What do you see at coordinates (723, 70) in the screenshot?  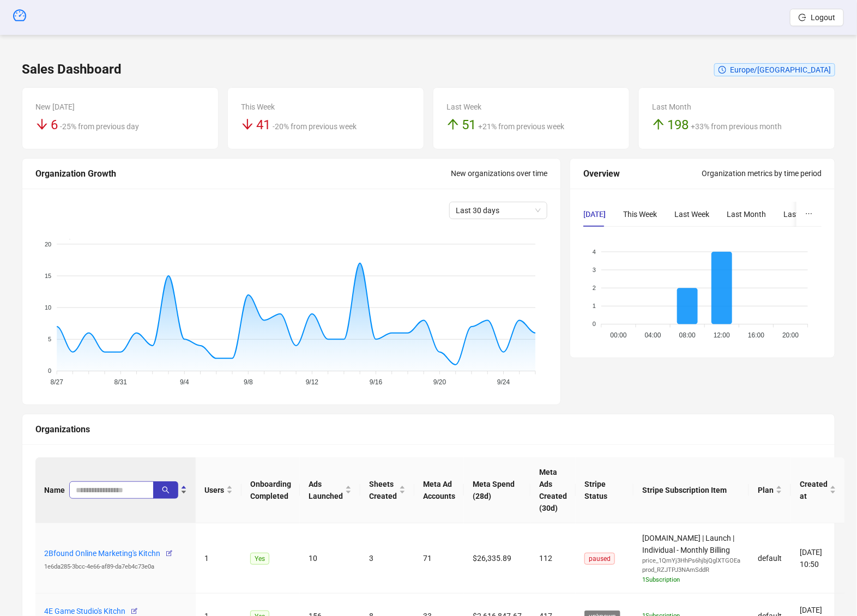 I see `span: clock-circle` at bounding box center [723, 70].